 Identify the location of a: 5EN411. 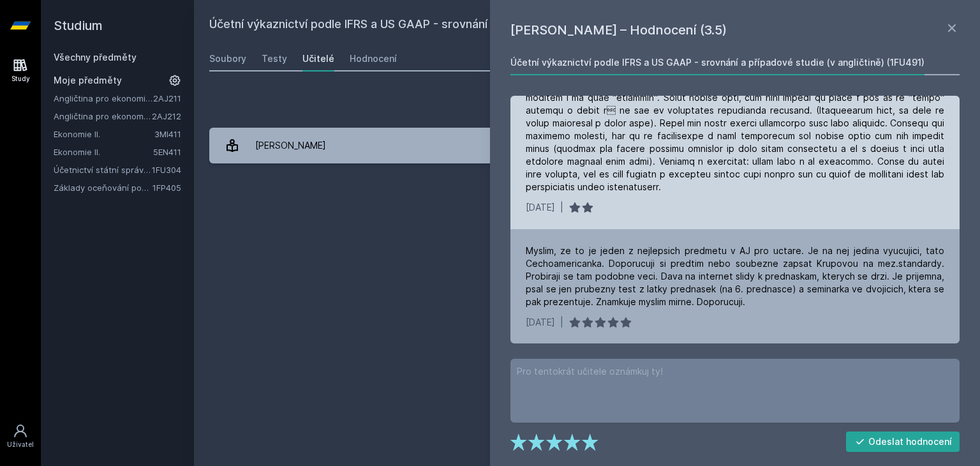
(167, 152).